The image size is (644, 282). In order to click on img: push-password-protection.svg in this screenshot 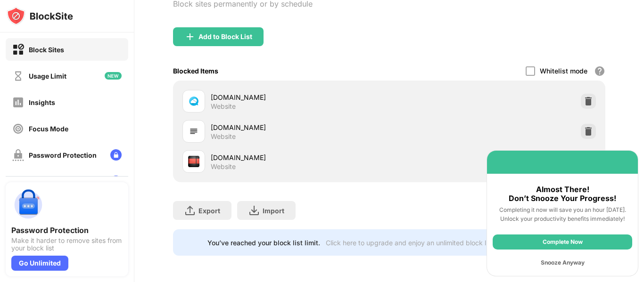, I will do `click(28, 205)`.